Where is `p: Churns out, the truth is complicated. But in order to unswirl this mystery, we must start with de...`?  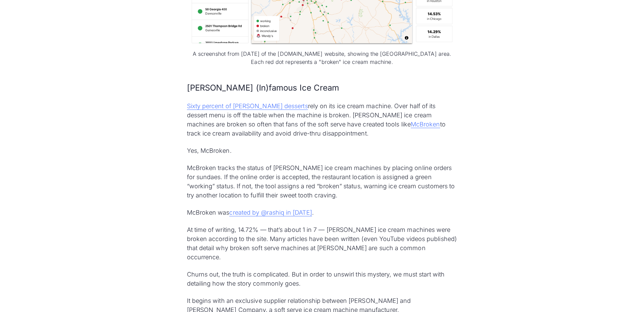 p: Churns out, the truth is complicated. But in order to unswirl this mystery, we must start with de... is located at coordinates (322, 279).